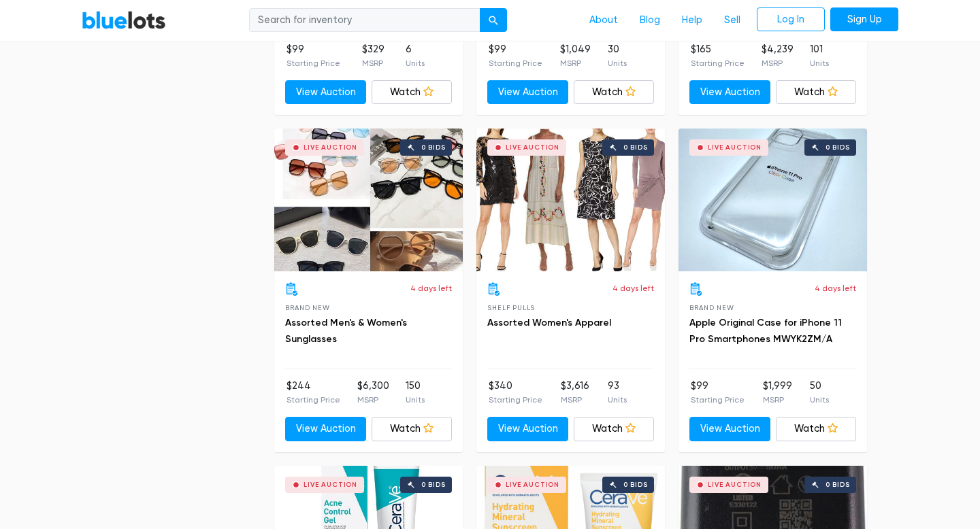 The image size is (980, 529). I want to click on span: Shelf Pulls, so click(511, 308).